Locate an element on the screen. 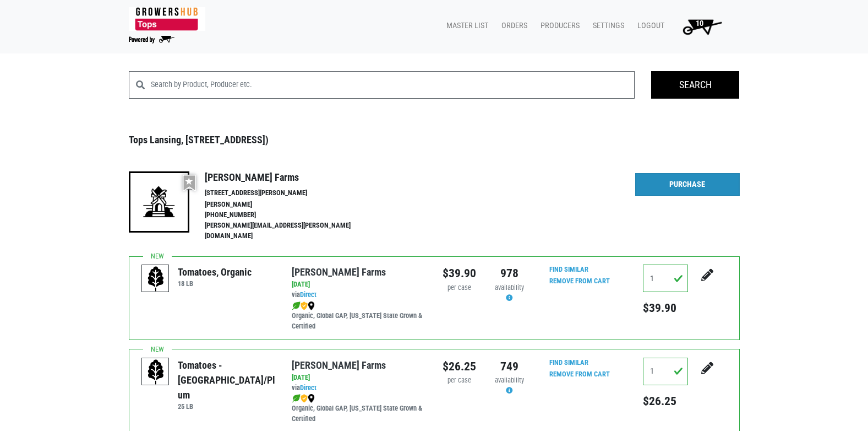 The image size is (868, 431). img: Powered by Big Wheelbarrow is located at coordinates (152, 40).